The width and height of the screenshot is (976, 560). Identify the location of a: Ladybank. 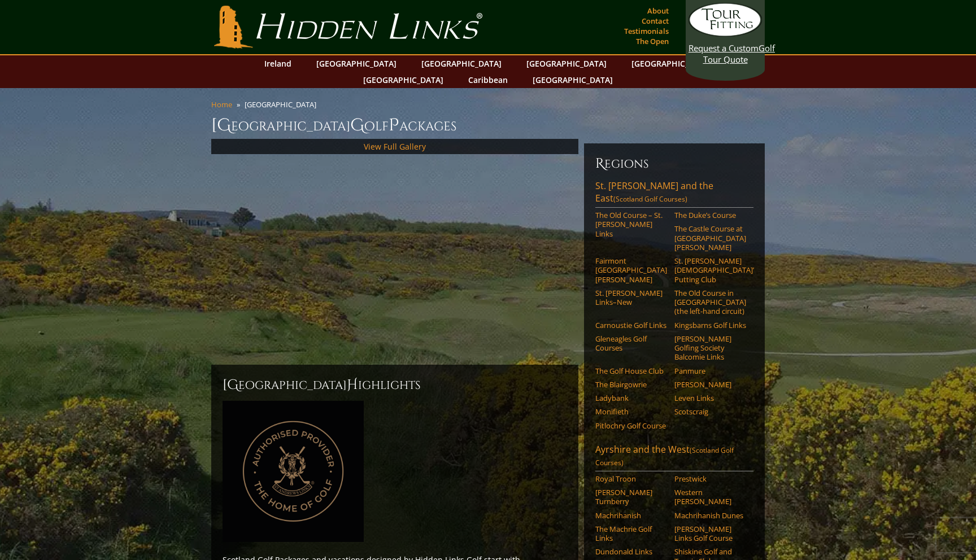
(631, 398).